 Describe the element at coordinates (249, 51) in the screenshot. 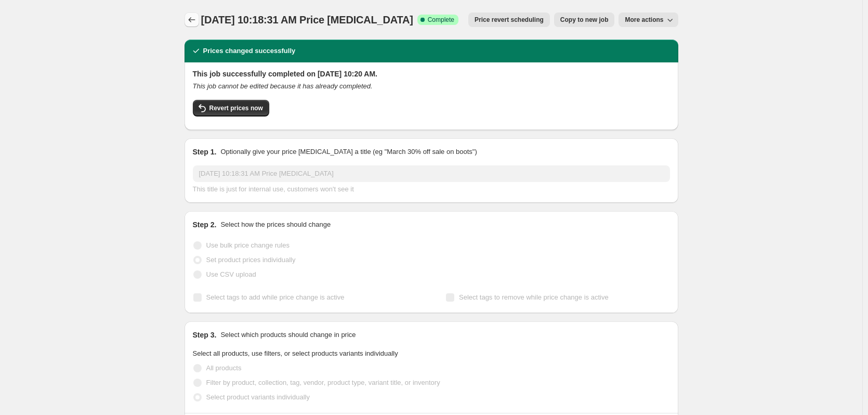

I see `h2: Prices changed successfully` at that location.